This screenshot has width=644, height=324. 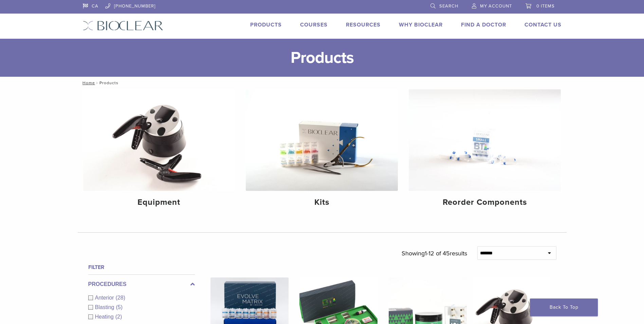 I want to click on img: Kits, so click(x=322, y=140).